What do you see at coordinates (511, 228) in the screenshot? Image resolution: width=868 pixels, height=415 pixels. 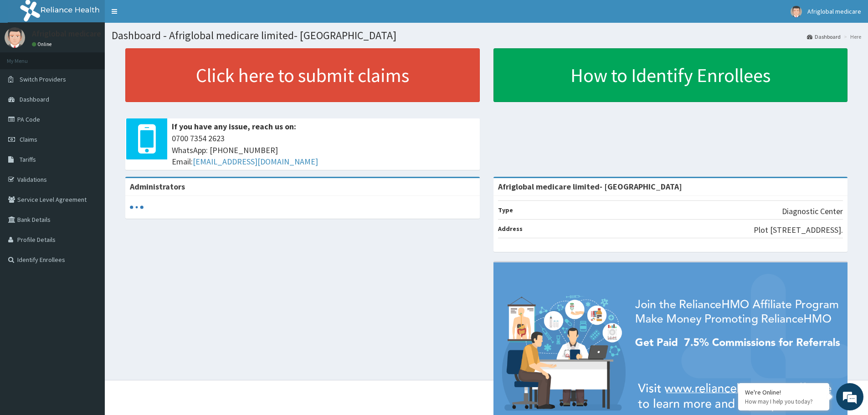 I see `b: Address` at bounding box center [511, 228].